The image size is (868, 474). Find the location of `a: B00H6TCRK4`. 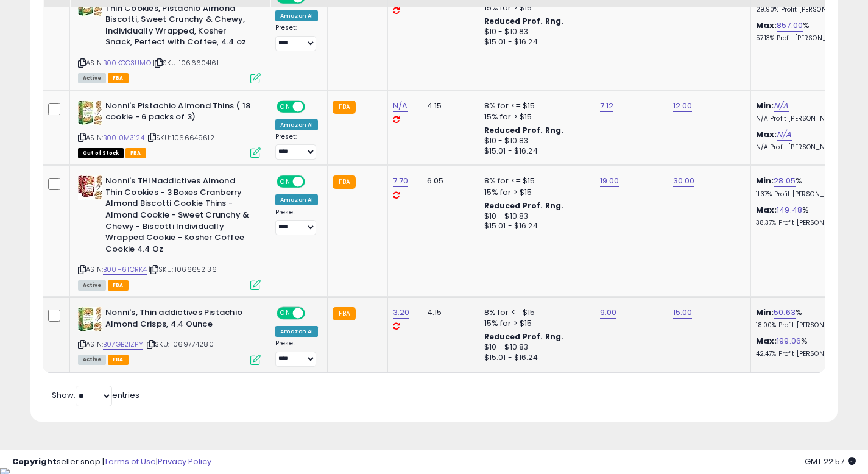

a: B00H6TCRK4 is located at coordinates (125, 269).